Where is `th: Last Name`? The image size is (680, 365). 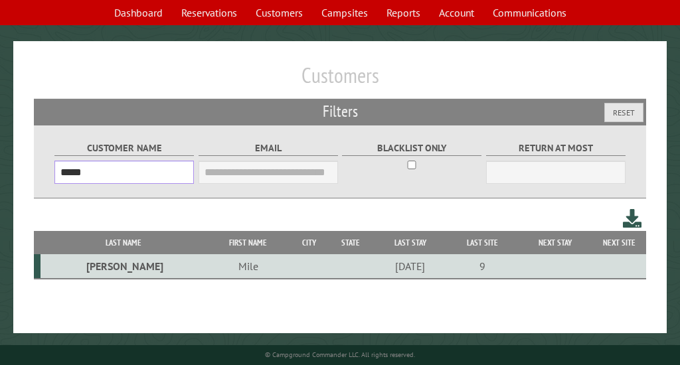 th: Last Name is located at coordinates (123, 243).